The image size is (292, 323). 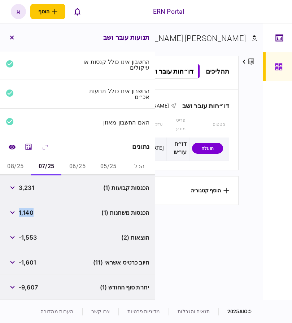 I want to click on a: מדיניות פרטיות, so click(x=144, y=311).